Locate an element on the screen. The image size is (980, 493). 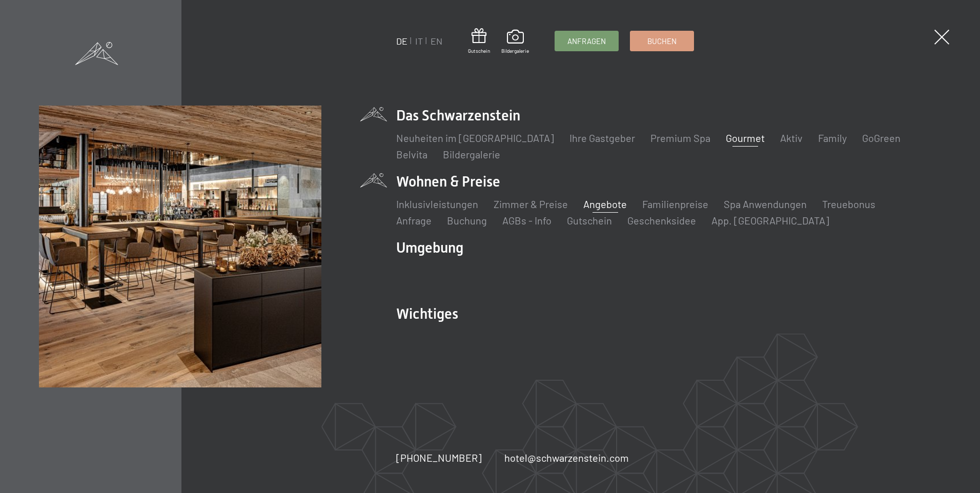
a: hotel@schwarzenstein.com is located at coordinates (567, 458).